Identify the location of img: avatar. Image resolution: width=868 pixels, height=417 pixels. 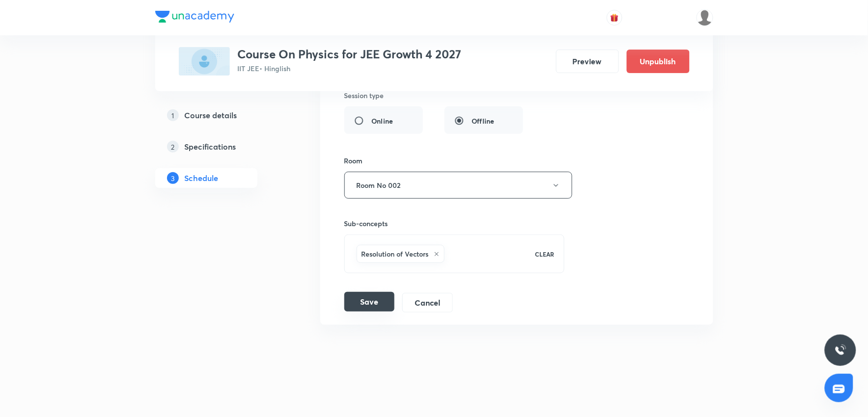
(614, 18).